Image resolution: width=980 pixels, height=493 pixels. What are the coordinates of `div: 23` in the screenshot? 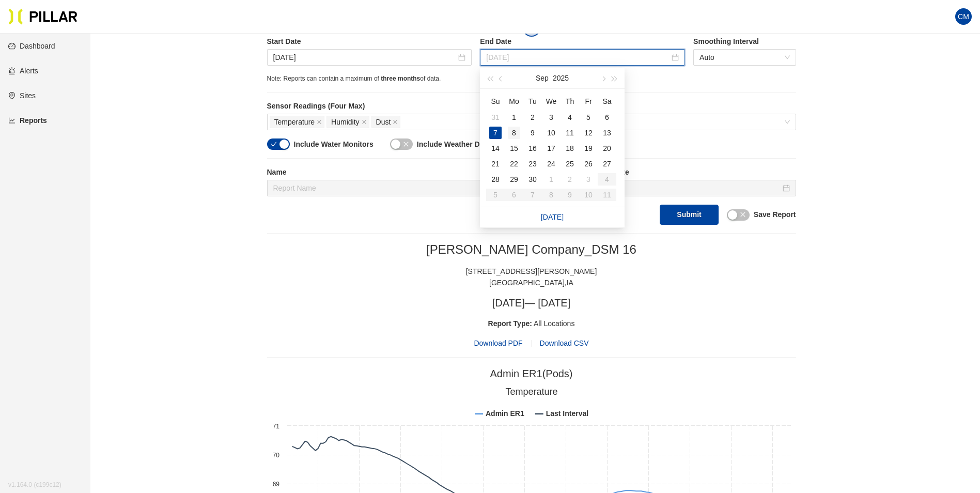 It's located at (532, 164).